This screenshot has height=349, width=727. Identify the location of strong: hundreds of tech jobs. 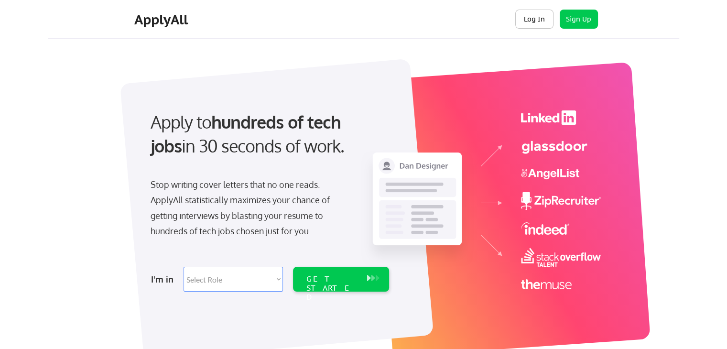
(248, 133).